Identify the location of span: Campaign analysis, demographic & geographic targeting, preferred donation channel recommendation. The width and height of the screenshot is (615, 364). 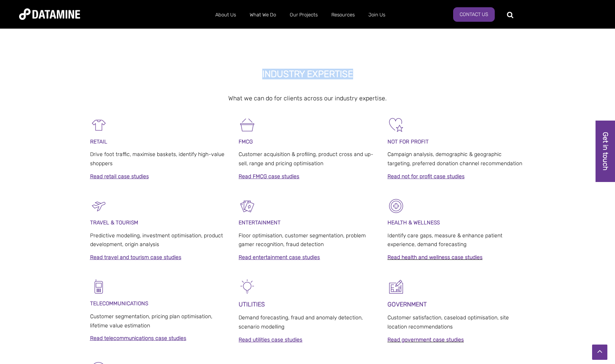
(455, 159).